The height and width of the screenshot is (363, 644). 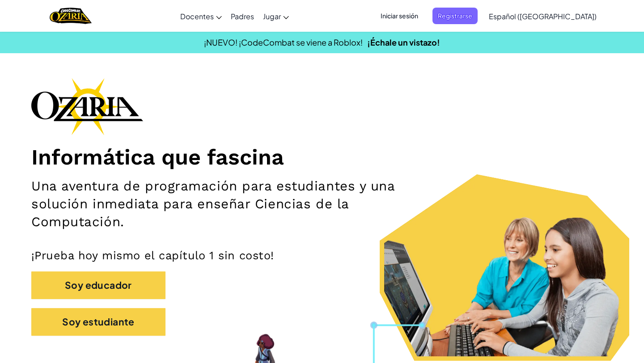 I want to click on h2: Una aventura de programación para estudiantes y una solución inmediata para enseñar Ciencias de l..., so click(x=226, y=204).